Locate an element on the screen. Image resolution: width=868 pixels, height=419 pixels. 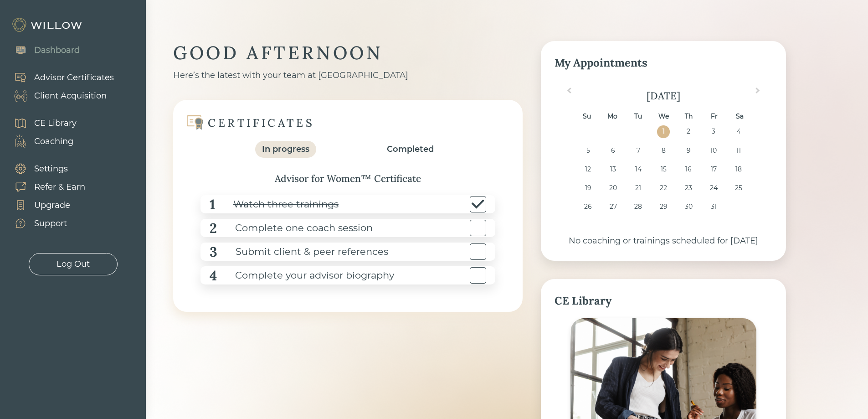
div: Choose Tuesday, October 14th, 2025 is located at coordinates (638, 169).